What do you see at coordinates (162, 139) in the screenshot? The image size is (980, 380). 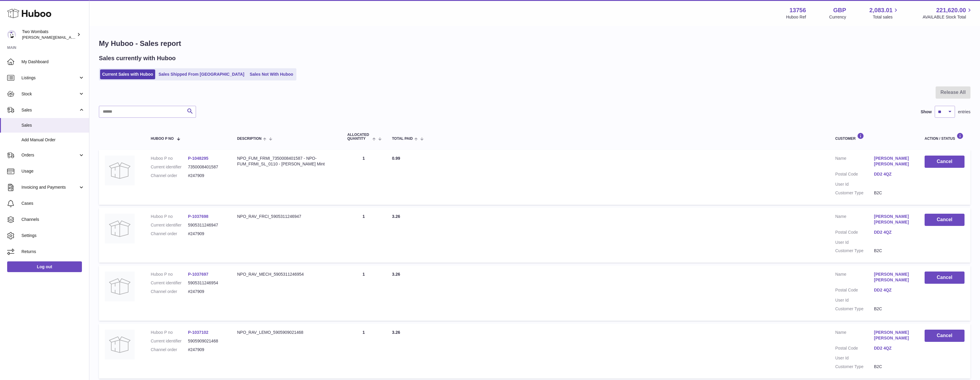 I see `span: Huboo P no` at bounding box center [162, 139].